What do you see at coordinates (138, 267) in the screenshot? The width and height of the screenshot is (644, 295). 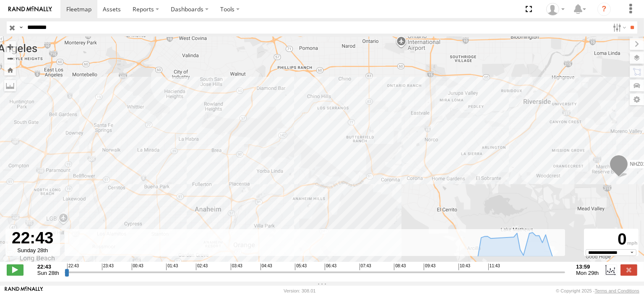 I see `span: 00:43` at bounding box center [138, 267].